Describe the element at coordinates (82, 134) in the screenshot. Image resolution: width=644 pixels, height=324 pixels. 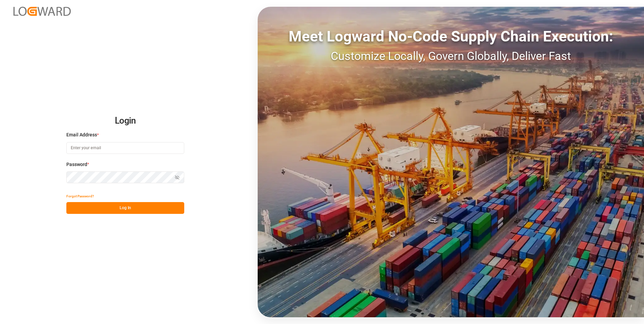
I see `span: Email Address` at that location.